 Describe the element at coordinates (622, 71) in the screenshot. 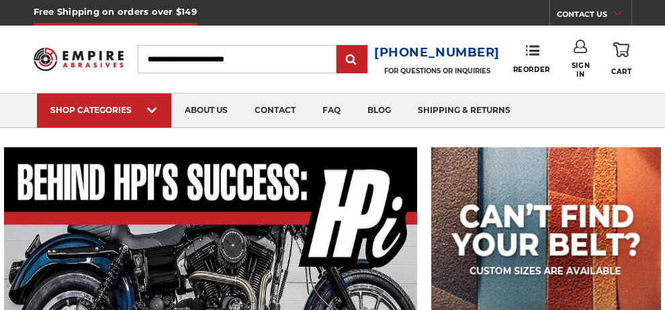

I see `span: Cart` at that location.